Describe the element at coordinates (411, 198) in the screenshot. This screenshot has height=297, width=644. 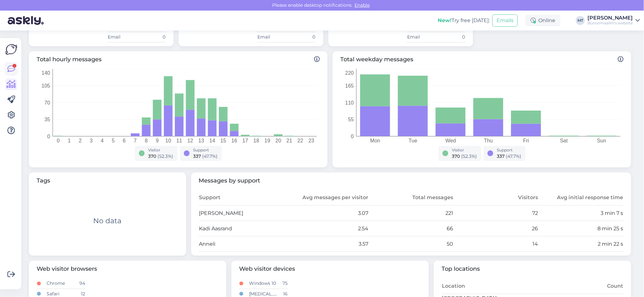
I see `th: Total messages` at that location.